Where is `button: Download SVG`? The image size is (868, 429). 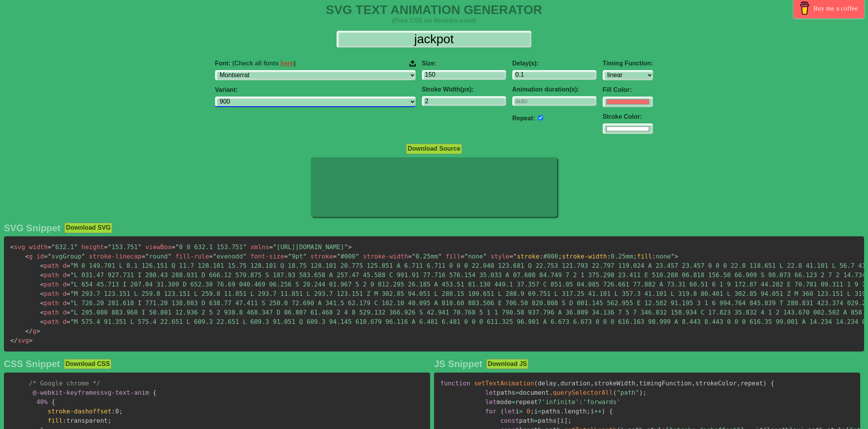 button: Download SVG is located at coordinates (88, 228).